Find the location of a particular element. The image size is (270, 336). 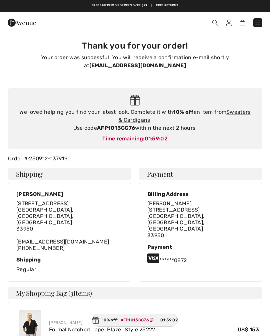

a: 1ère Avenue is located at coordinates (22, 22).